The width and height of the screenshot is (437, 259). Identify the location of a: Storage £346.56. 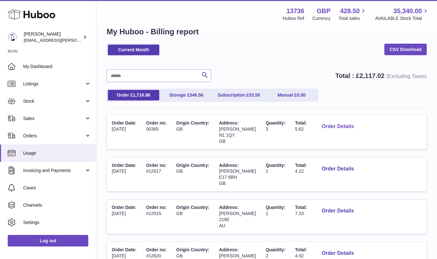
(186, 95).